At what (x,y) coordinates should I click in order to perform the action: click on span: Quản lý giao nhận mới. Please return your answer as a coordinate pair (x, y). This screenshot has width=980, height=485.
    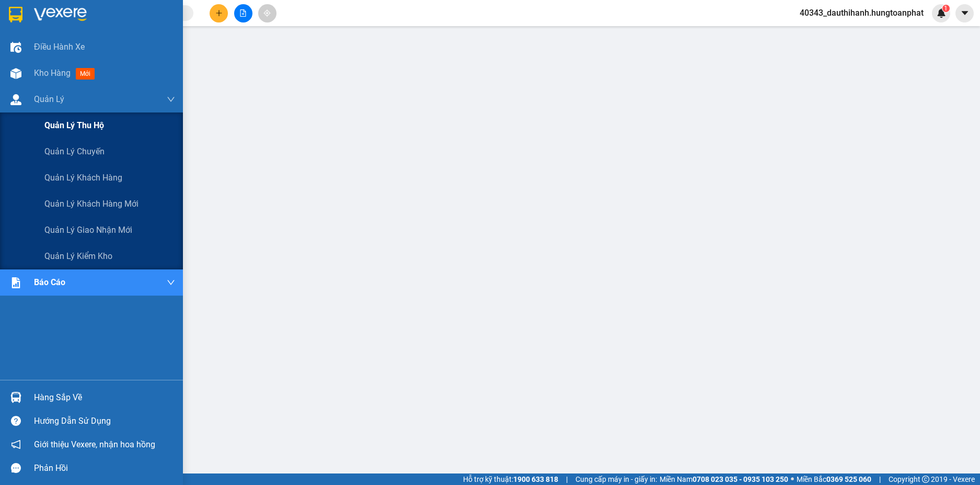
    Looking at the image, I should click on (88, 230).